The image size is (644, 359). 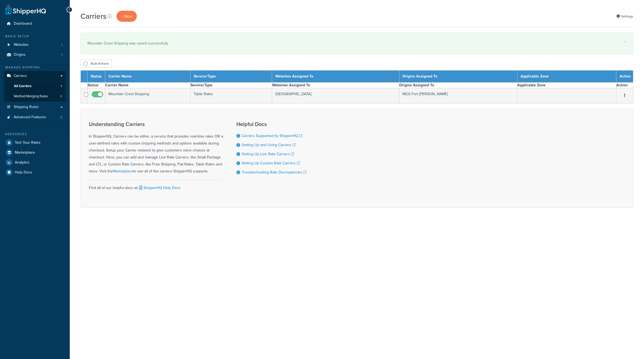 I want to click on li: Origins, so click(x=35, y=55).